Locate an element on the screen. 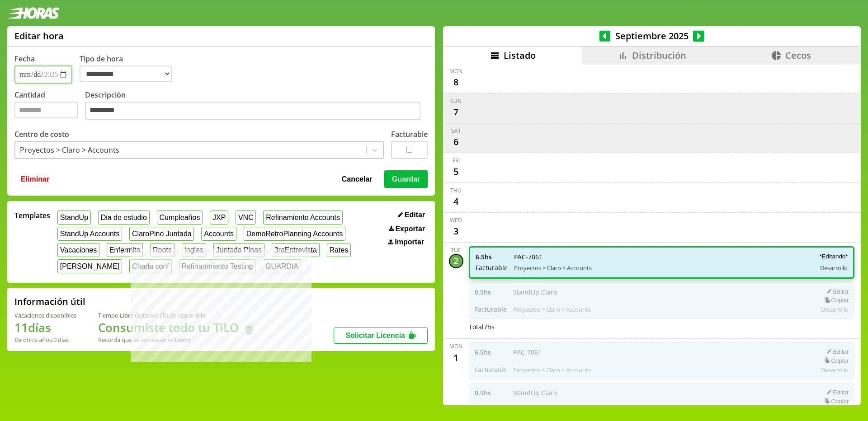 The image size is (868, 421). button: Vacaciones is located at coordinates (78, 250).